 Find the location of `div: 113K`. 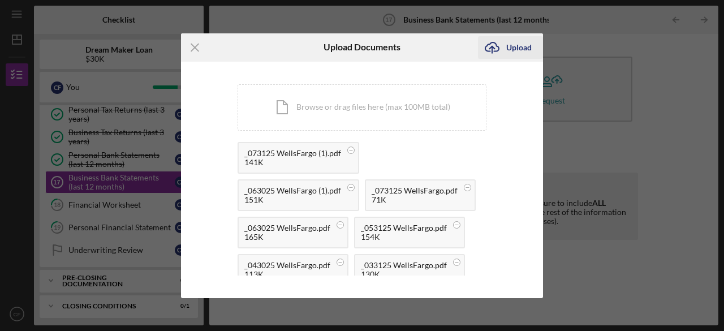

div: 113K is located at coordinates (287, 274).